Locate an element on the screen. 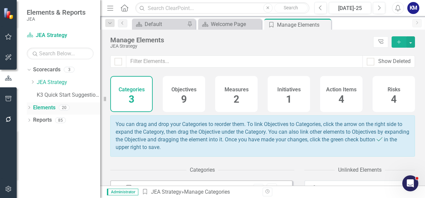  div: Default is located at coordinates (165, 24).